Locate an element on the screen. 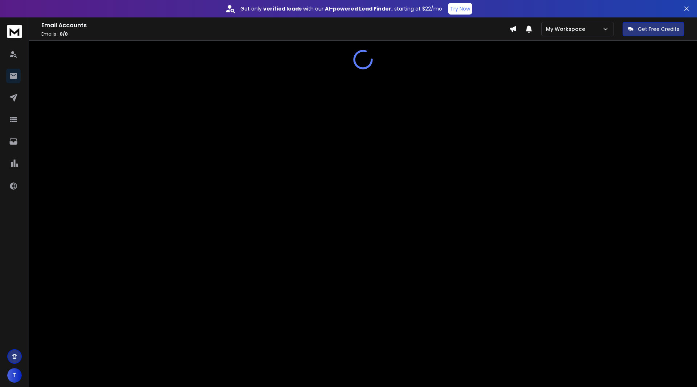 This screenshot has width=697, height=387. button: Try Now is located at coordinates (460, 9).